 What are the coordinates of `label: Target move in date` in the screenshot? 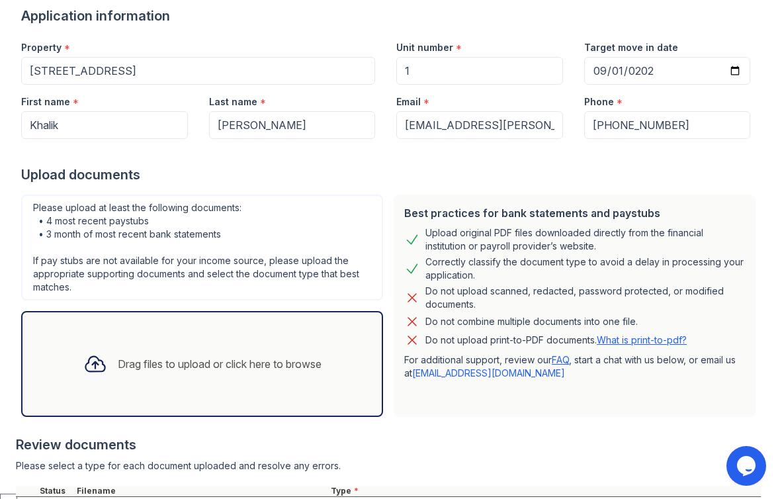 It's located at (631, 48).